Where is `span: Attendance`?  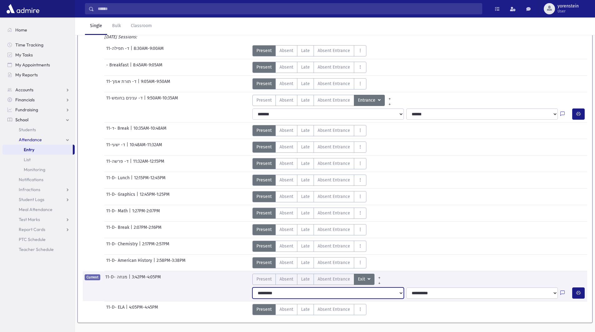 span: Attendance is located at coordinates (30, 140).